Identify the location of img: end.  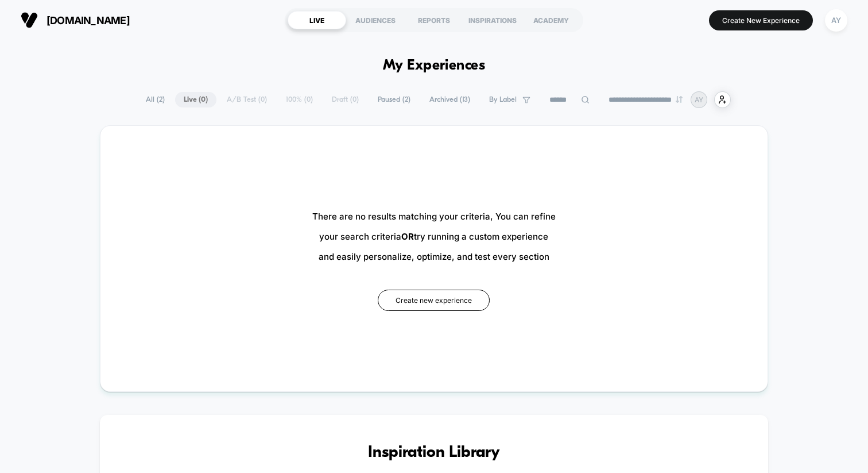
(679, 99).